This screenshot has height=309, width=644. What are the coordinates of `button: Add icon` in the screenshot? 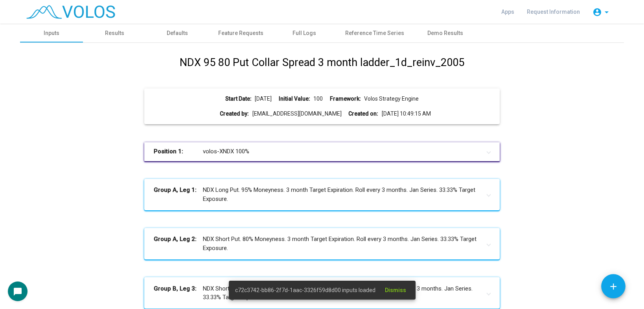 It's located at (613, 286).